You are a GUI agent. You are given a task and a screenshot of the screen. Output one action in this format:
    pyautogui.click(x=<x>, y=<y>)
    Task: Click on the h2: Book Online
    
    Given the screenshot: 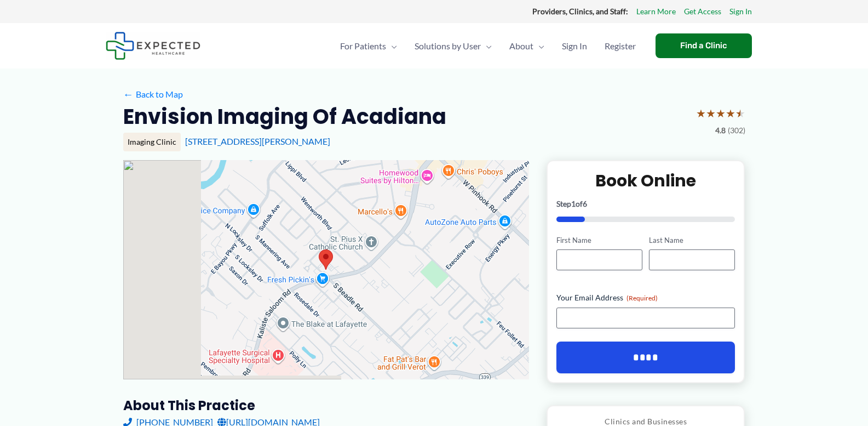 What is the action you would take?
    pyautogui.click(x=646, y=180)
    